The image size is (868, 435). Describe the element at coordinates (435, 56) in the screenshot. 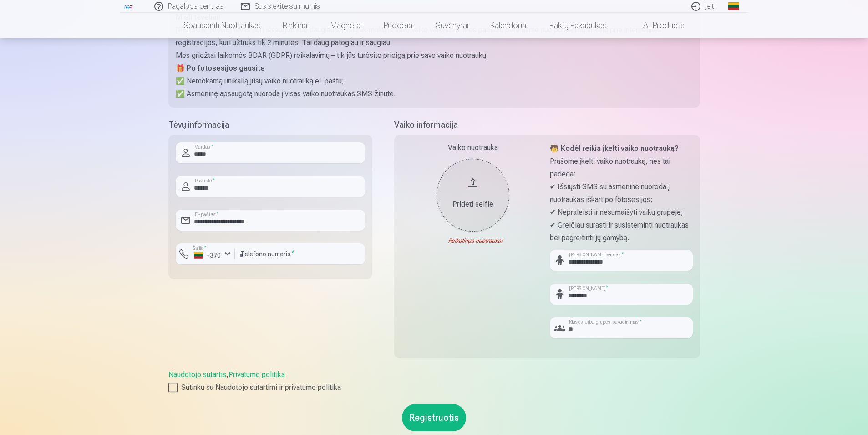

I see `p: Mes griežtai laikomės BDAR (GDPR) reikalavimų – tik jūs turėsite prieigą prie savo vaiko nuotraukų.` at that location.